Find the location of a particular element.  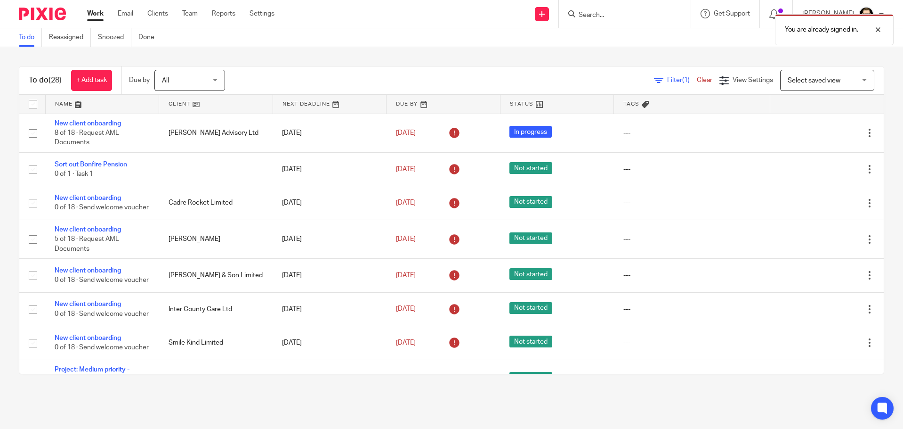

a: Sort out Bonfire Pension is located at coordinates (91, 164).